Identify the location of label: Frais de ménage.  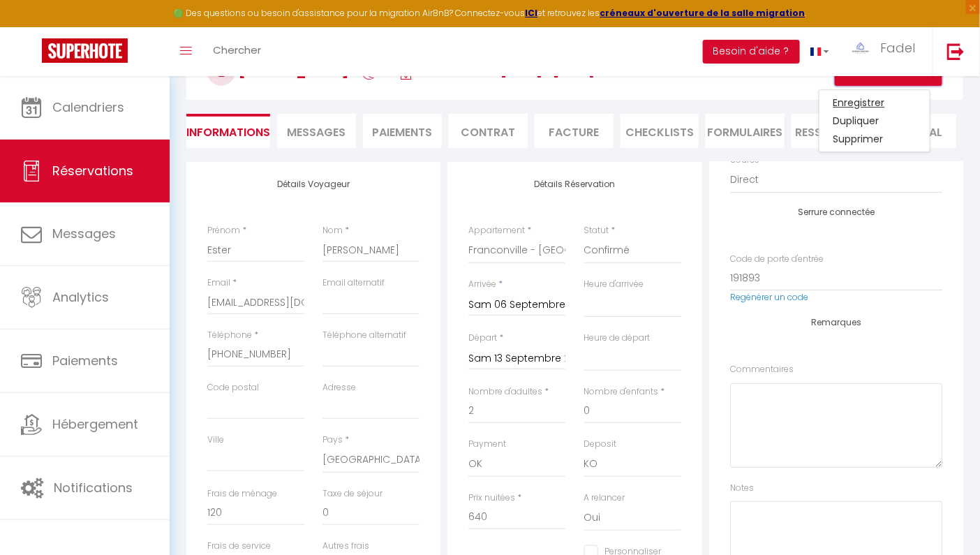
(242, 493).